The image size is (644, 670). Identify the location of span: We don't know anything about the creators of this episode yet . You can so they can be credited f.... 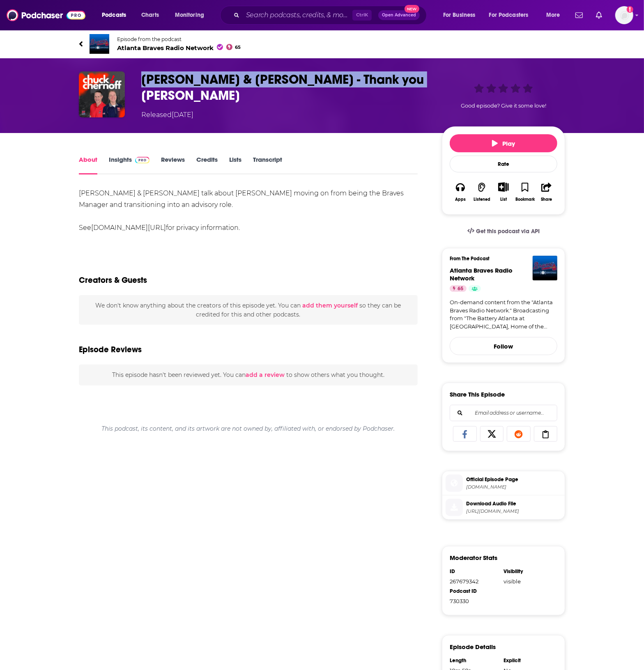
(248, 310).